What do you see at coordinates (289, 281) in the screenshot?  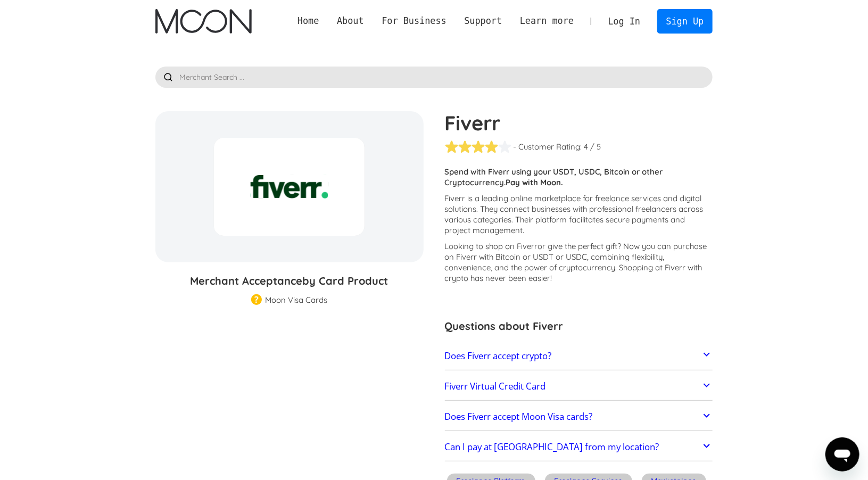 I see `h3: Merchant Acceptance` at bounding box center [289, 281].